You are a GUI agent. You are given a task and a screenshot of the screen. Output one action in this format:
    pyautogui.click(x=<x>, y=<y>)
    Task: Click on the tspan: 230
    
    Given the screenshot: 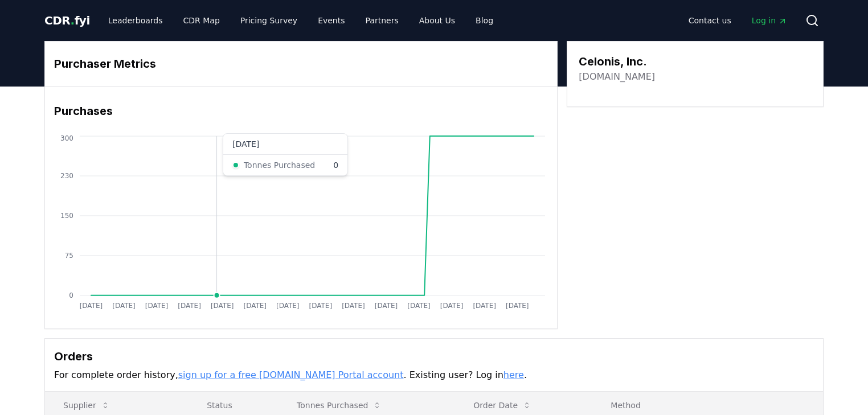 What is the action you would take?
    pyautogui.click(x=67, y=176)
    